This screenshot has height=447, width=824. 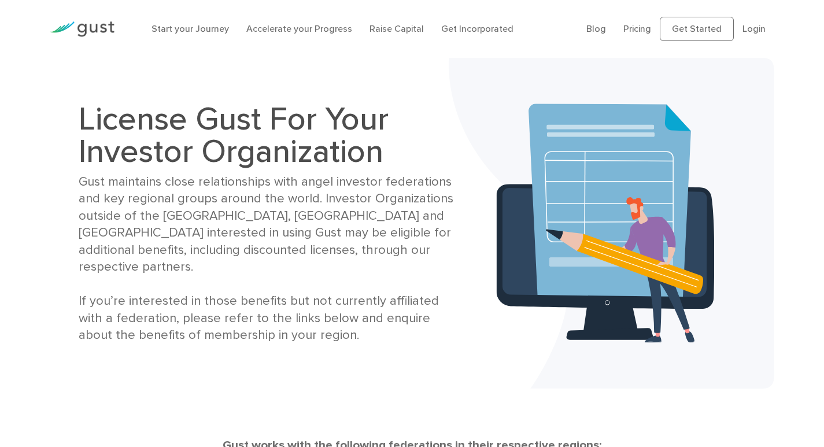 What do you see at coordinates (697, 29) in the screenshot?
I see `a: Get Started` at bounding box center [697, 29].